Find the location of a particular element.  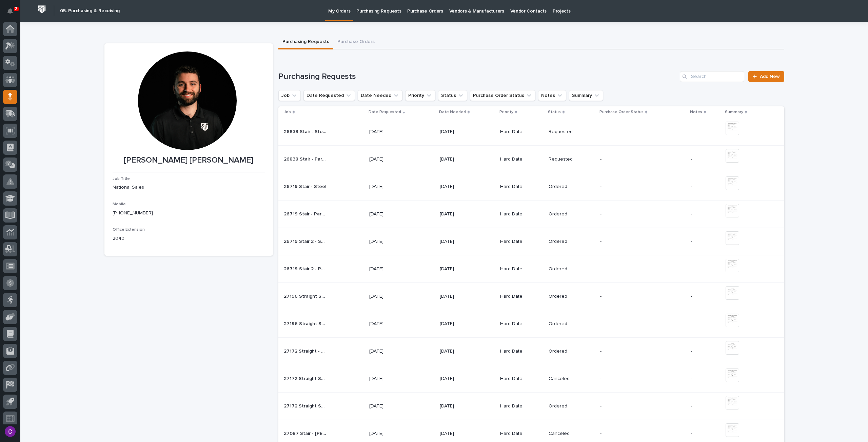

button: Status is located at coordinates (452, 95).